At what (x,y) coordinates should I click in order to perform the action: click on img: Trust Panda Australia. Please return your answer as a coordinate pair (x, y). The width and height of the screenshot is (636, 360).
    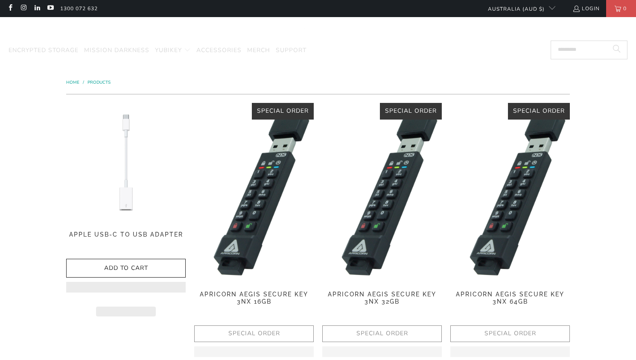
    Looking at the image, I should click on (318, 30).